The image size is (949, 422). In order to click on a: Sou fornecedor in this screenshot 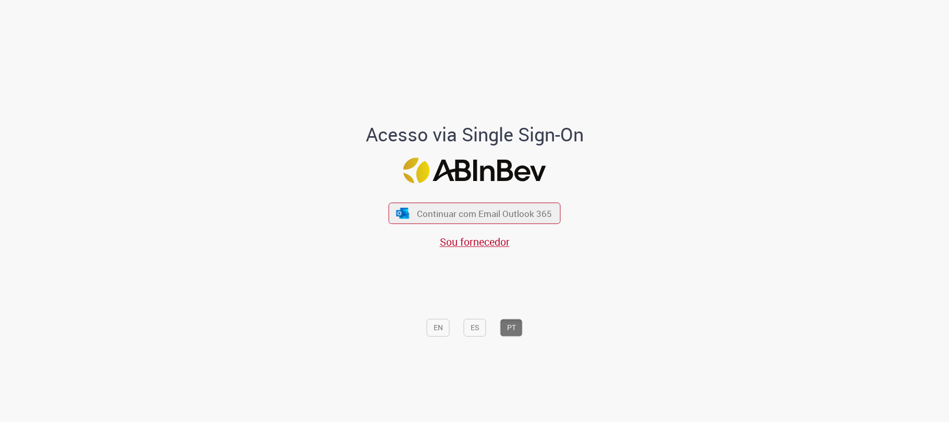, I will do `click(475, 242)`.